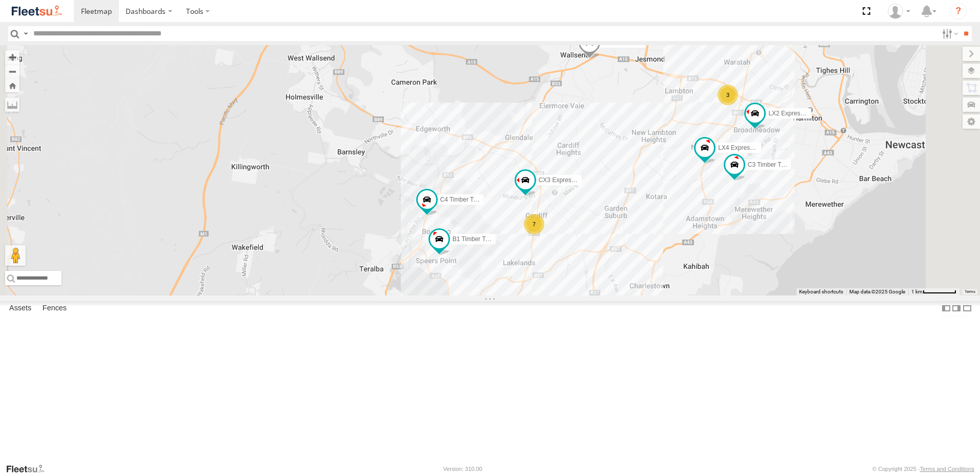  I want to click on span: C3 Timber Truck, so click(770, 165).